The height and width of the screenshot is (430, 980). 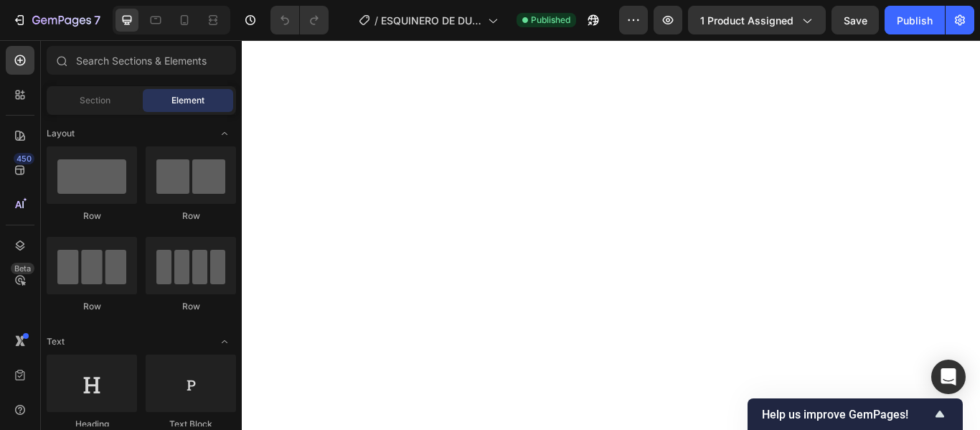 What do you see at coordinates (188, 101) in the screenshot?
I see `span: Element` at bounding box center [188, 101].